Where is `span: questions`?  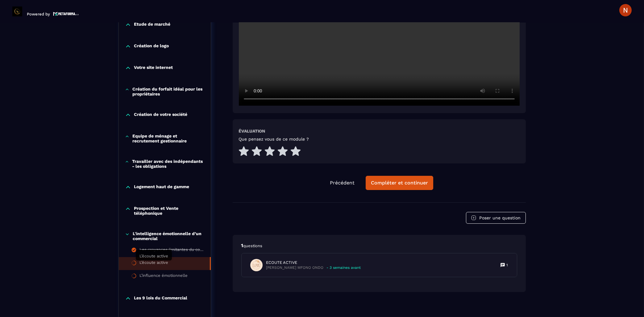
span: questions is located at coordinates (253, 245).